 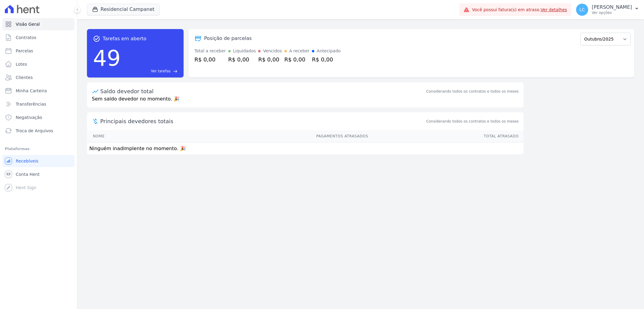 What do you see at coordinates (31, 104) in the screenshot?
I see `span: Transferências` at bounding box center [31, 104].